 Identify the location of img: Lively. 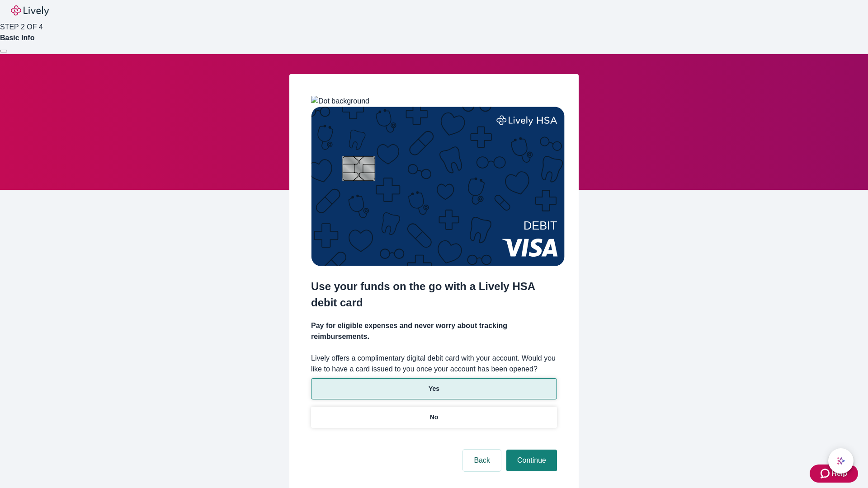
(30, 11).